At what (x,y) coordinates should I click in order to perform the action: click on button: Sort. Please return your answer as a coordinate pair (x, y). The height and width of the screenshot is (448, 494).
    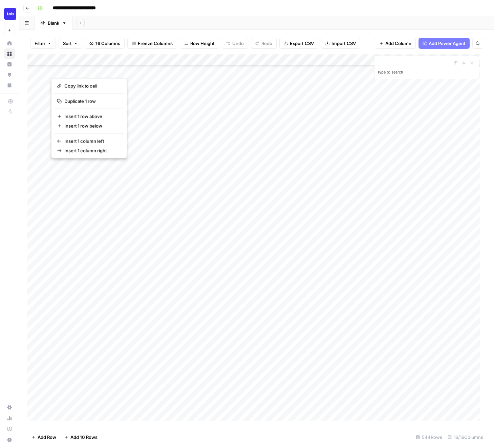
    Looking at the image, I should click on (71, 43).